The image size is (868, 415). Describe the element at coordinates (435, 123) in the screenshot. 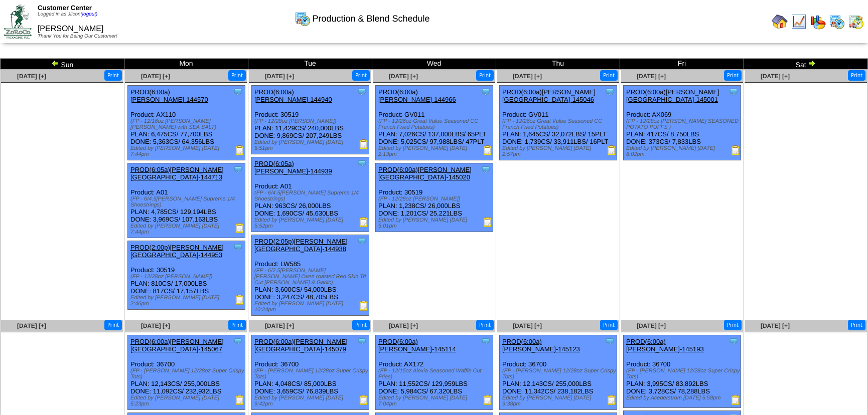

I see `div: Product: GV011 PLAN: 7,026CS / 137,000LBS / 65PLT DONE: 5,025CS / 97,988LBS / 47PLT` at that location.